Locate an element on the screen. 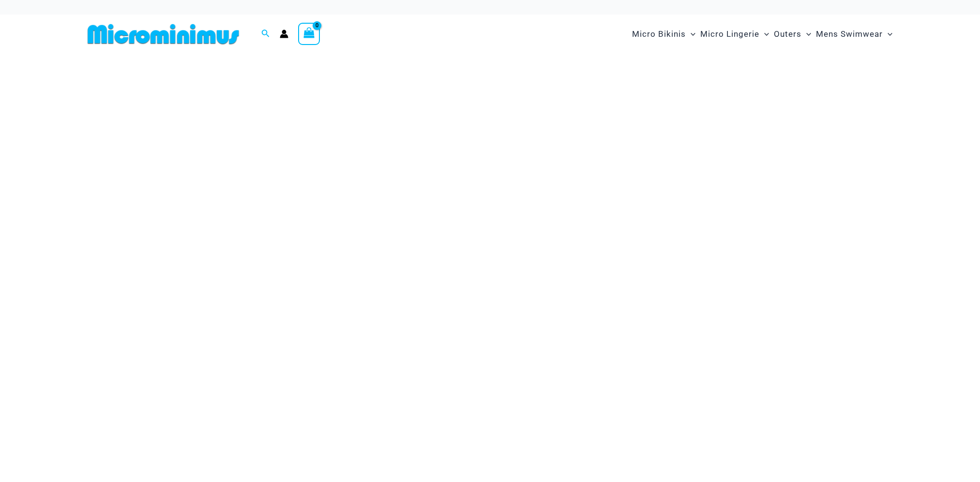 This screenshot has width=980, height=482. nav: Site Navigation is located at coordinates (762, 34).